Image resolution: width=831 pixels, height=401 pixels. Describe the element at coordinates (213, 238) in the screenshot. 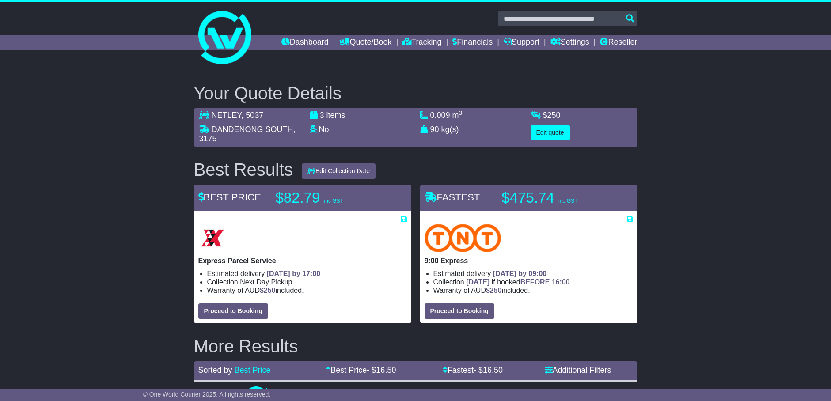

I see `img: Border Express: Express Parcel Service` at that location.